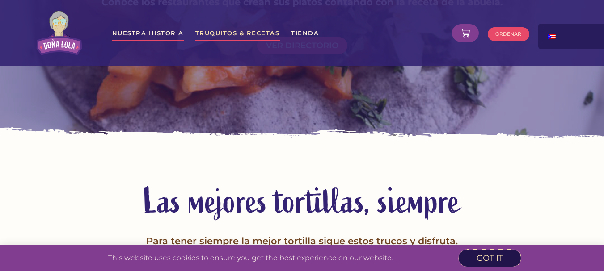 Image resolution: width=604 pixels, height=271 pixels. What do you see at coordinates (305, 33) in the screenshot?
I see `a: Tienda` at bounding box center [305, 33].